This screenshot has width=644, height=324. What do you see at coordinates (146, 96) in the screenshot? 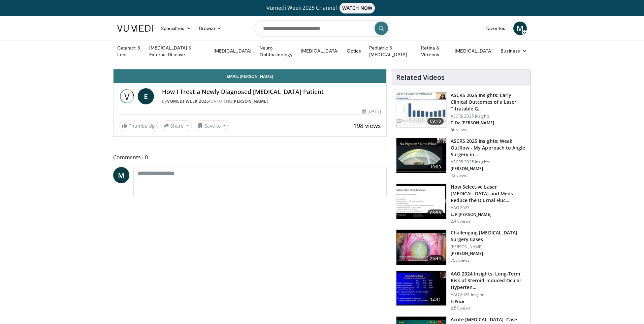
I see `a: E` at bounding box center [146, 96].